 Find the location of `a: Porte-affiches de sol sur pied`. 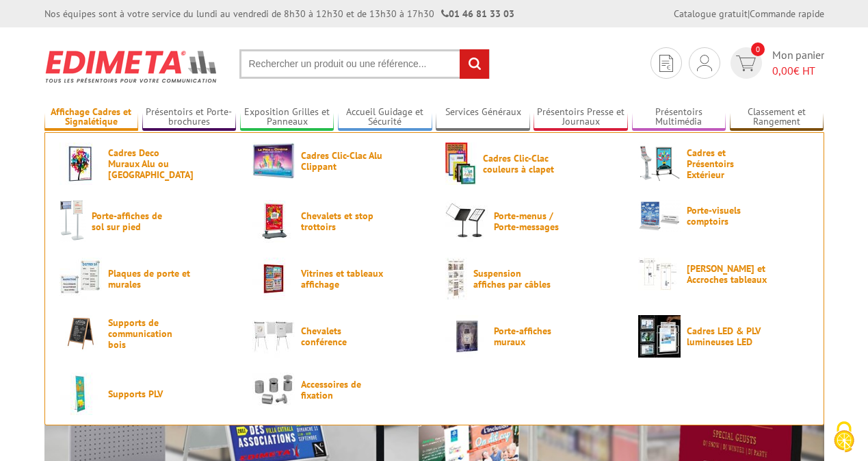

a: Porte-affiches de sol sur pied is located at coordinates (145, 221).